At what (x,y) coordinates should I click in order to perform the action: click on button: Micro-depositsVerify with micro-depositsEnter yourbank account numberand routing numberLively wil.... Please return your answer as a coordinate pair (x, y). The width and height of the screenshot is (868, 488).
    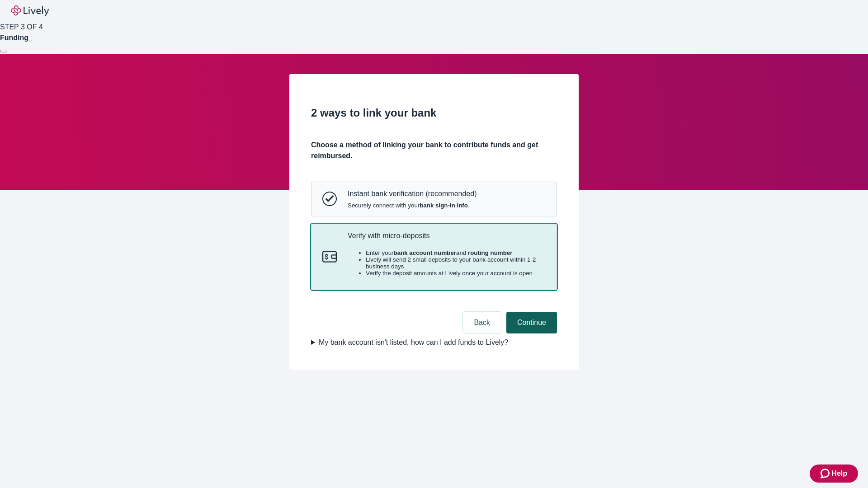
    Looking at the image, I should click on (434, 257).